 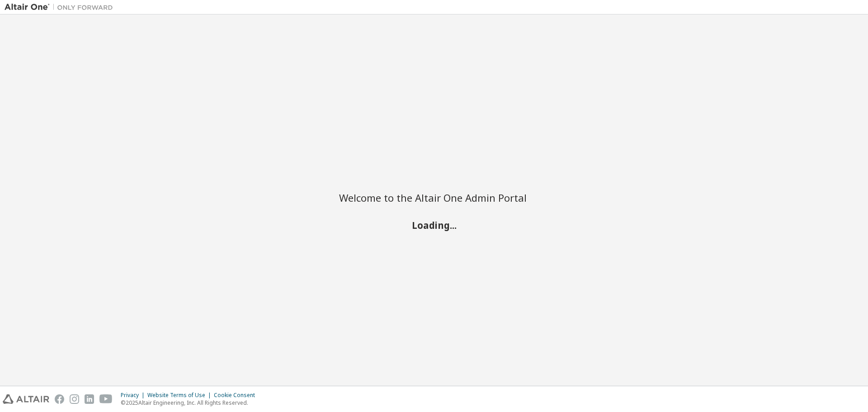 I want to click on img: youtube.svg, so click(x=106, y=399).